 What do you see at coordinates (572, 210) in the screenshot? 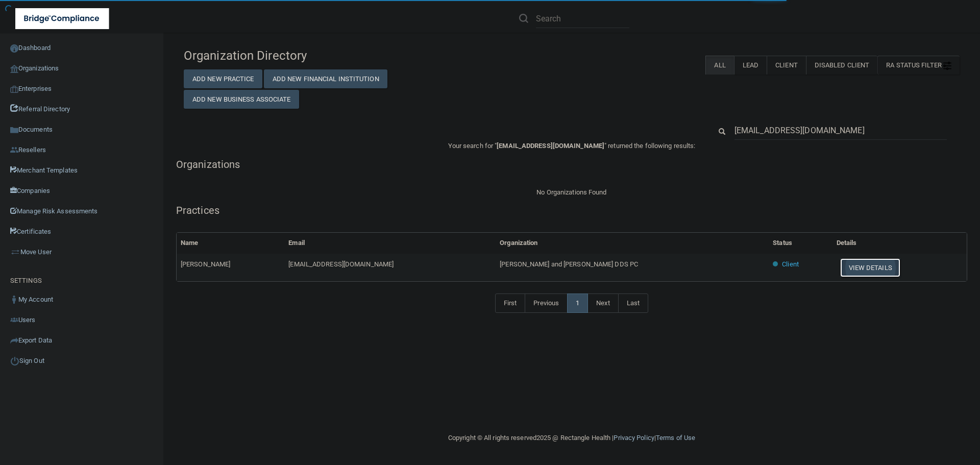
I see `h5: Practices` at bounding box center [572, 210].